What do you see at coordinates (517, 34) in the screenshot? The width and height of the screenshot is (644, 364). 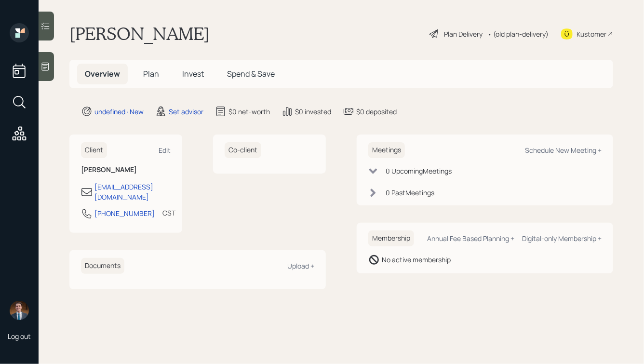 I see `div: • (old plan-delivery)` at bounding box center [517, 34].